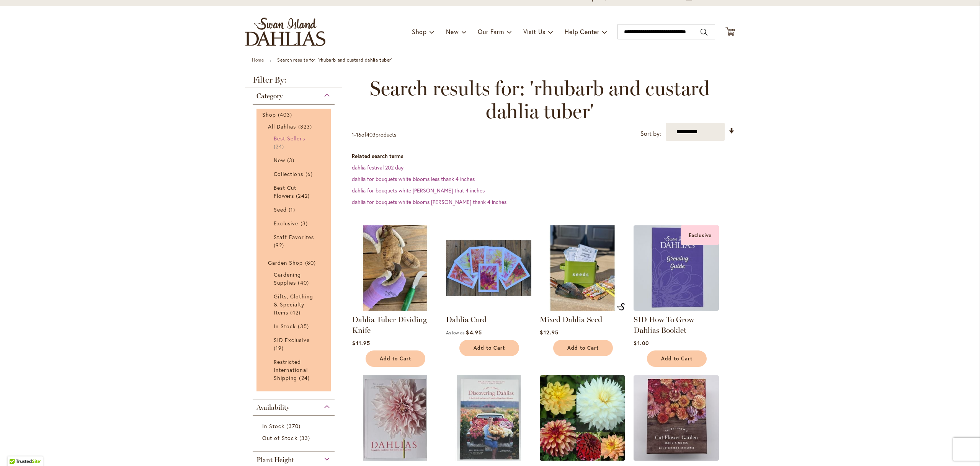 The width and height of the screenshot is (980, 466). What do you see at coordinates (571, 320) in the screenshot?
I see `a: Mixed Dahlia Seed` at bounding box center [571, 320].